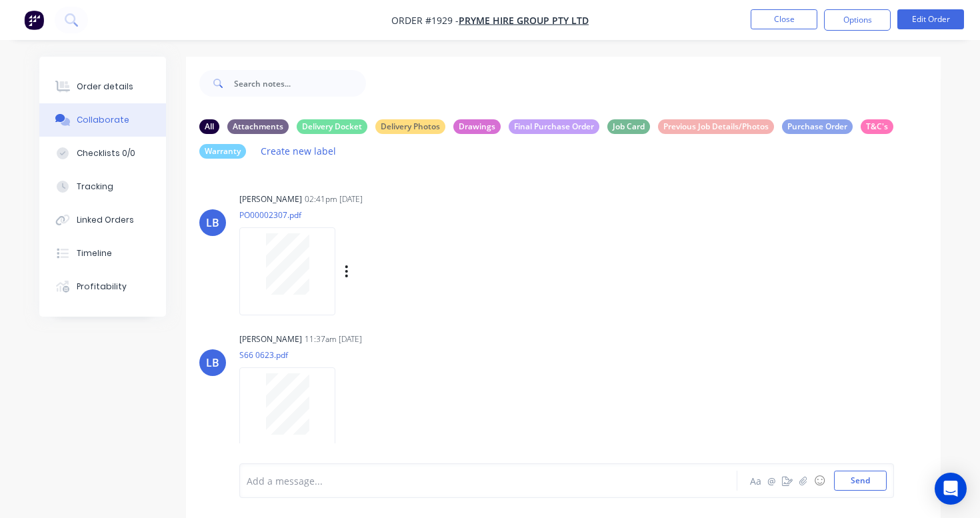 The image size is (980, 518). I want to click on img: Factory, so click(34, 20).